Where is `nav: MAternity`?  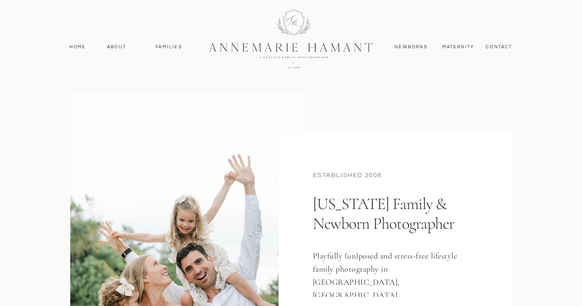 nav: MAternity is located at coordinates (458, 47).